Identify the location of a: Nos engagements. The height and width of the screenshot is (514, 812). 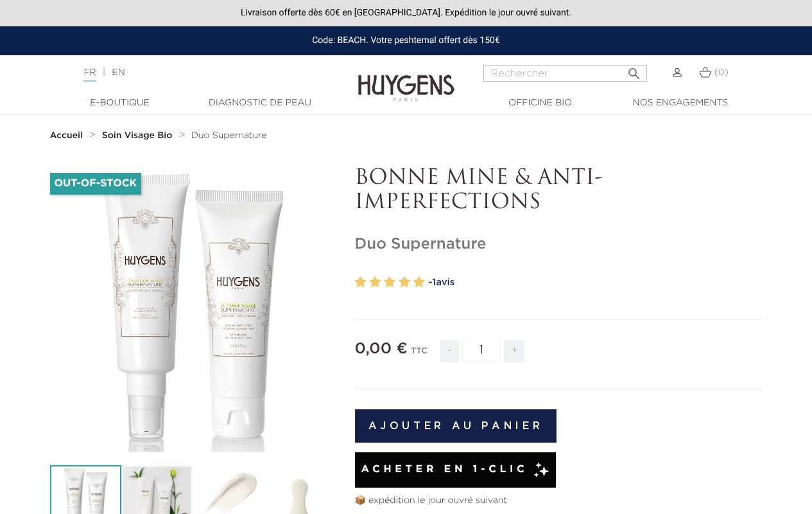
(680, 103).